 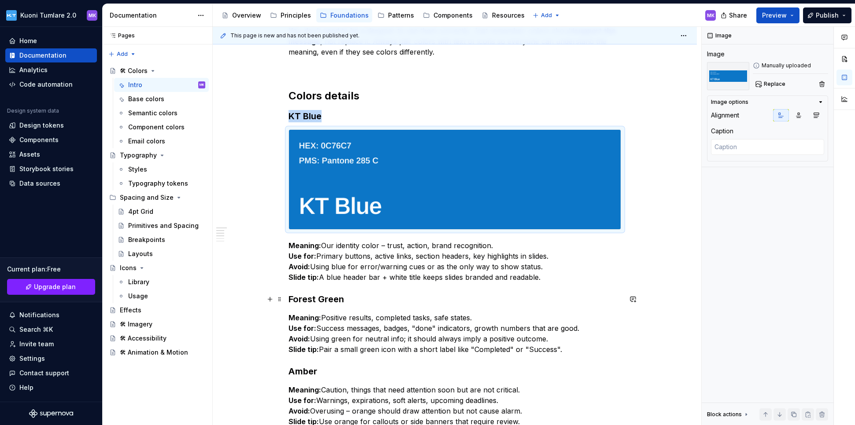 I want to click on span: Share, so click(x=737, y=15).